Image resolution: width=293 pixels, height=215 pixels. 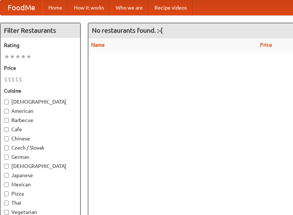 I want to click on input: Chinese, so click(x=6, y=138).